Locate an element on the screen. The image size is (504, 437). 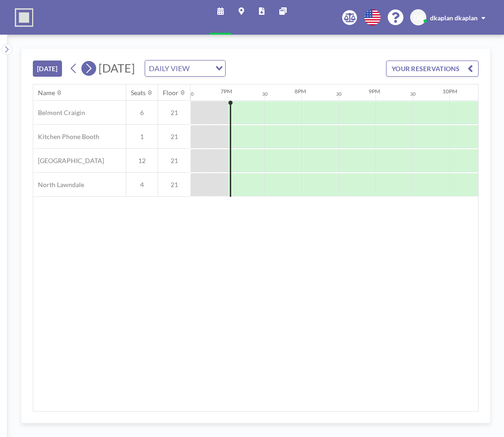
span: 12 is located at coordinates (142, 161).